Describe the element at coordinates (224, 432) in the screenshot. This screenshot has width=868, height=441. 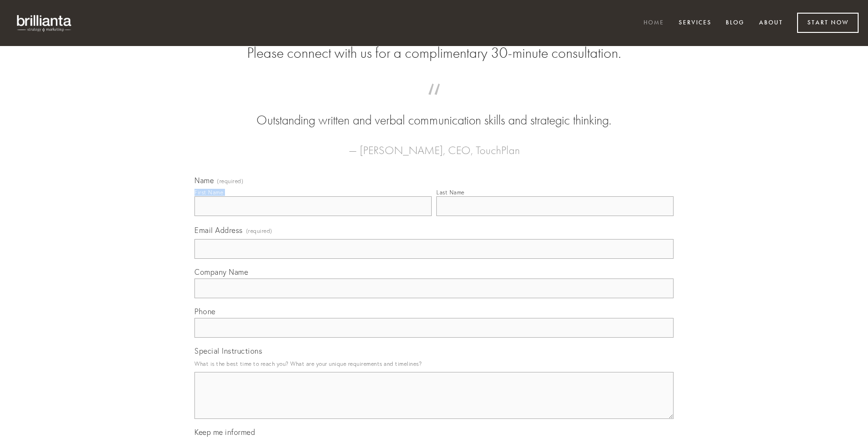
I see `span: Keep me informed` at that location.